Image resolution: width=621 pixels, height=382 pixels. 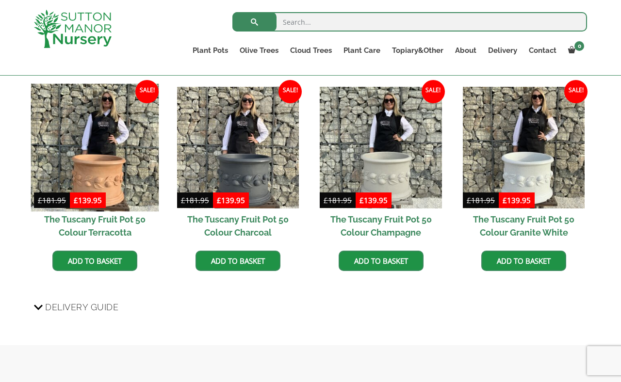 I want to click on a: Add to basket: “The Tuscany Fruit Pot 50 Colour Granite White”, so click(x=523, y=261).